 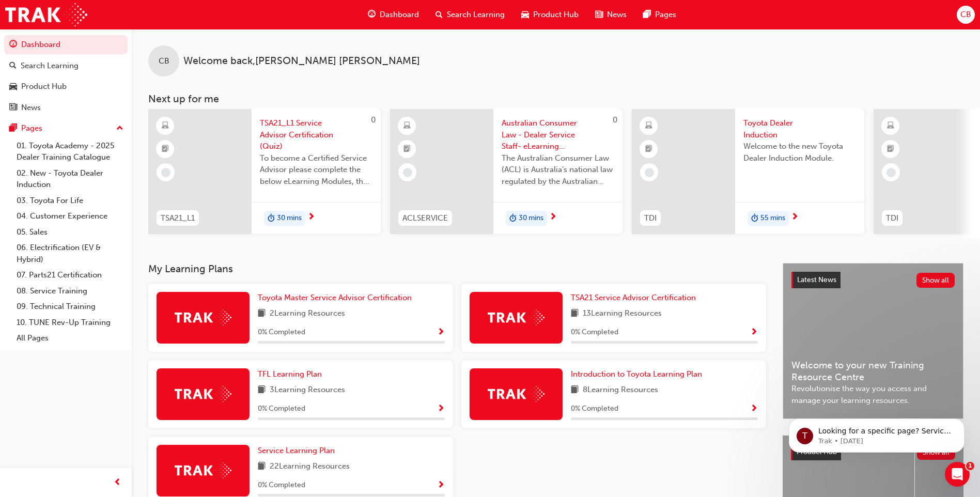 I want to click on button: Pages, so click(x=66, y=128).